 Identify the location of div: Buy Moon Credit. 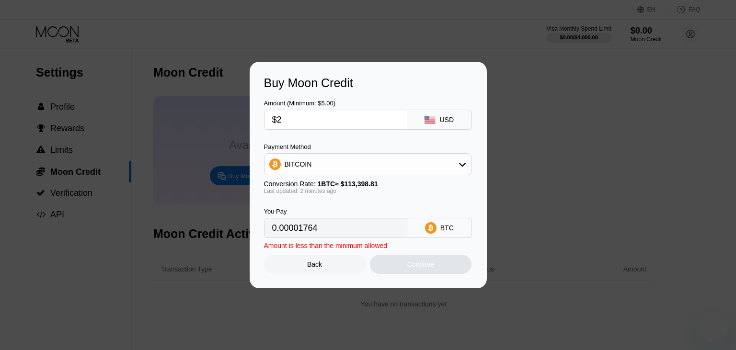
(368, 83).